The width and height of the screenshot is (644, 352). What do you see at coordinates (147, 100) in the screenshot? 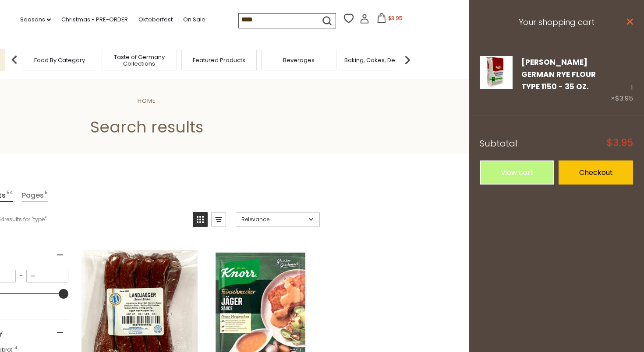
I see `span: Home` at bounding box center [147, 100].